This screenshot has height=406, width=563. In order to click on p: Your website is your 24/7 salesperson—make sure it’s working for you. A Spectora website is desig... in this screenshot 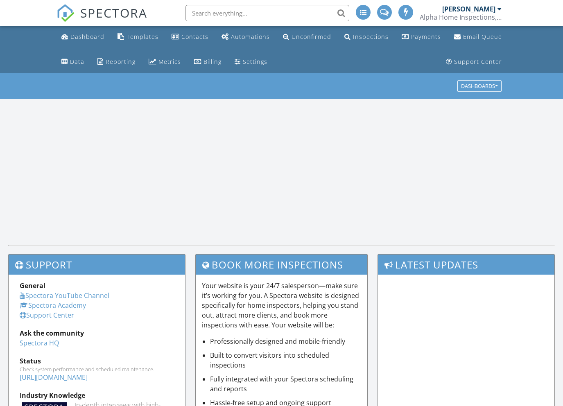, I will do `click(281, 305)`.